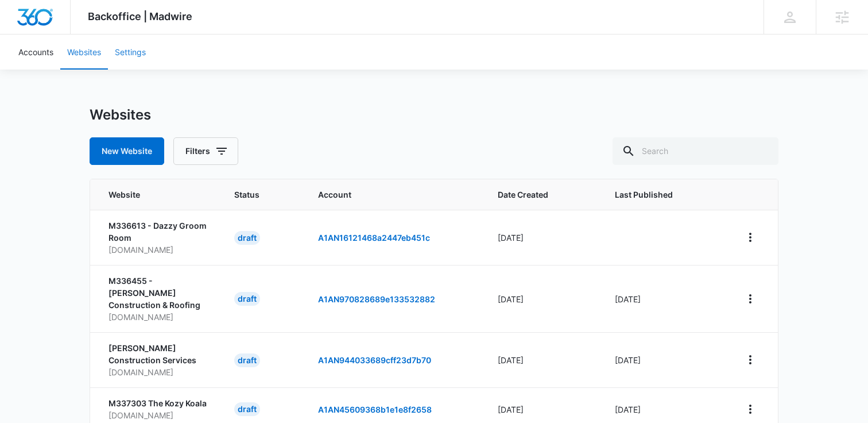 This screenshot has width=868, height=423. Describe the element at coordinates (157, 402) in the screenshot. I see `p: M337303 The Kozy Koala` at that location.